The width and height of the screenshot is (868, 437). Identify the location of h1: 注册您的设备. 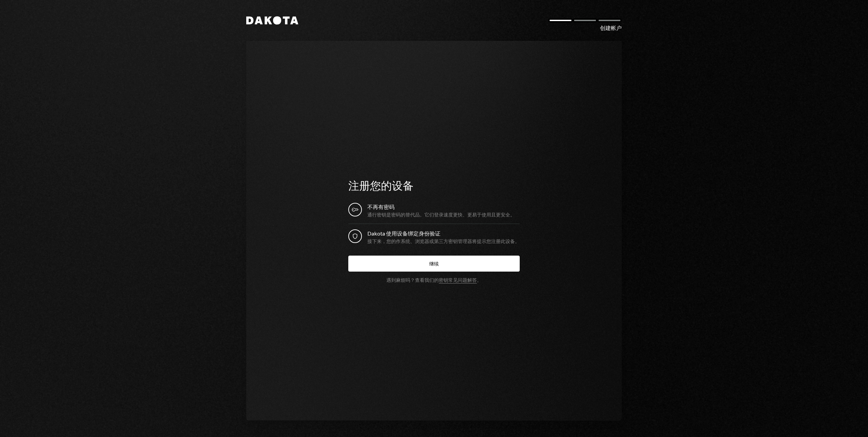
(434, 185).